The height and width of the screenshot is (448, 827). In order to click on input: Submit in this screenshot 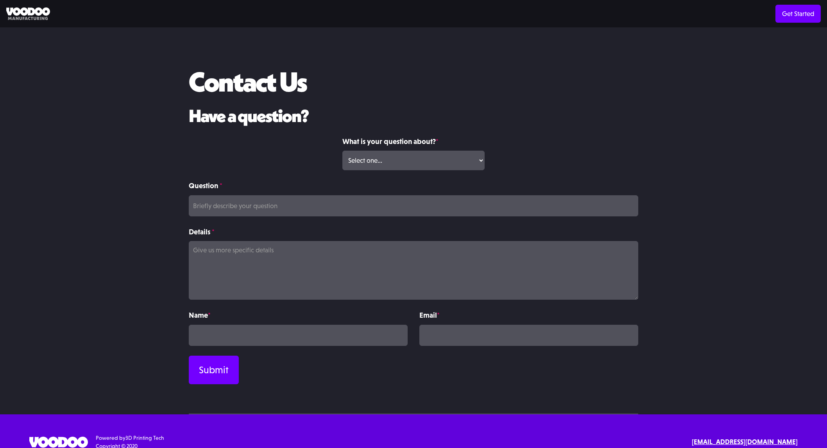, I will do `click(214, 369)`.